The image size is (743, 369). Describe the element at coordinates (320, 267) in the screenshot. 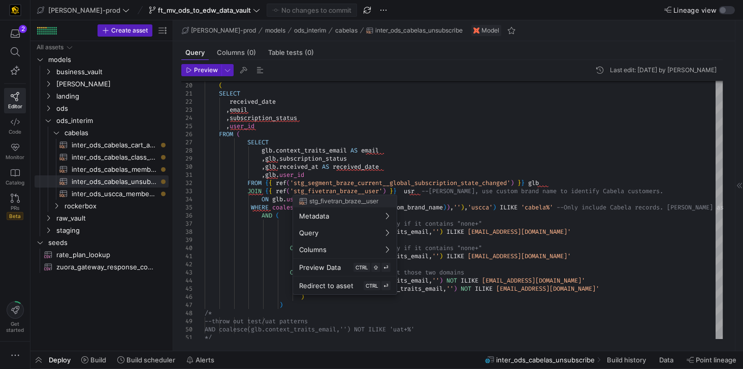

I see `span: Preview Data` at that location.